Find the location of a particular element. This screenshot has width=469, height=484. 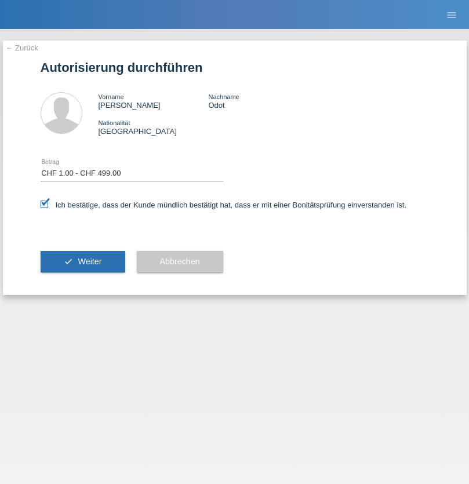

label: Ich bestätige, dass der Kunde mündlich bestätigt hat, dass er mit einer Bonitätsprüfung einversta... is located at coordinates (224, 205).